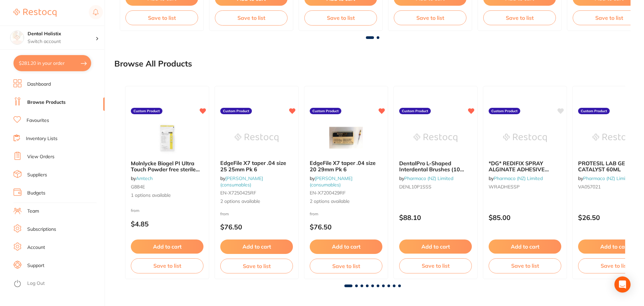  What do you see at coordinates (165, 170) in the screenshot?
I see `span: Molnlycke Biogel PI Ultra Touch Powder free sterile gloves size 7.5` at bounding box center [165, 170].